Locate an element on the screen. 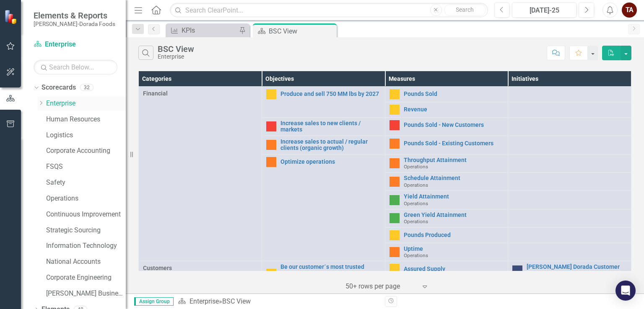 This screenshot has height=309, width=644. a: Increase sales to new clients / markets is located at coordinates (331, 127).